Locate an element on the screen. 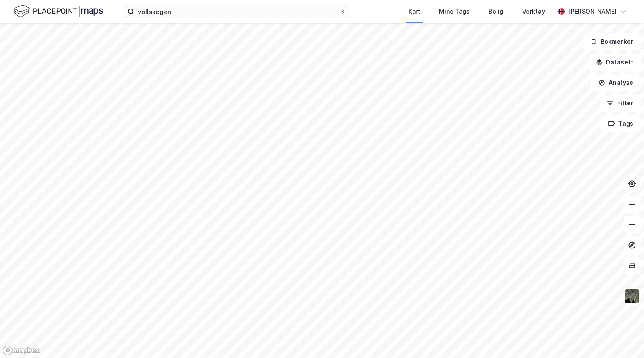  div: Kart is located at coordinates (414, 12).